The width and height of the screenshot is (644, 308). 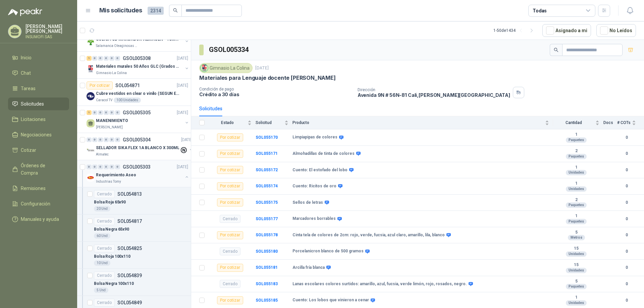 What do you see at coordinates (116, 175) in the screenshot?
I see `p: Requerimiento Aseo` at bounding box center [116, 175].